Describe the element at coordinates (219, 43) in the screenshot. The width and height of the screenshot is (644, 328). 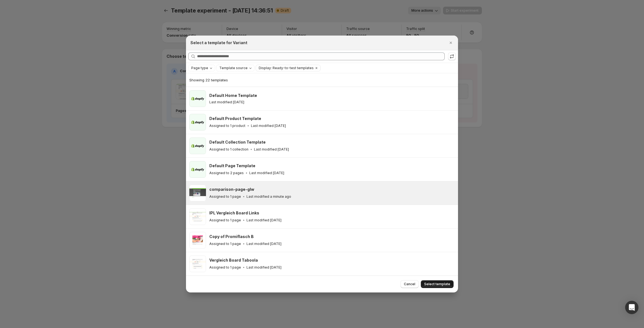
I see `h2: Select a template for Variant` at that location.